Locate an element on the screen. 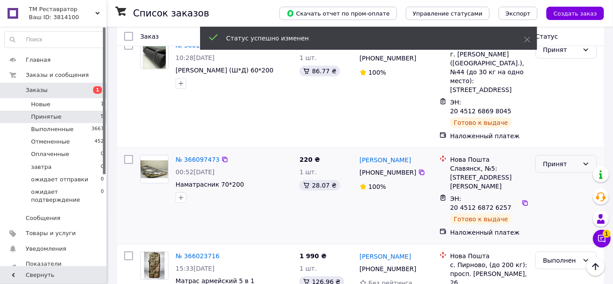  span: Скачать отчет по пром-оплате is located at coordinates (338, 13).